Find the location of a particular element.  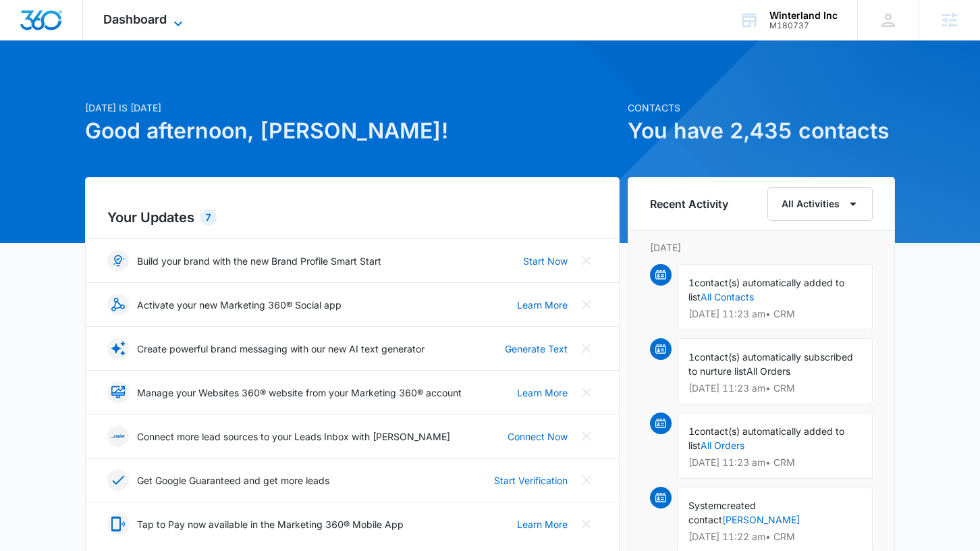

a: Start Verification is located at coordinates (531, 480).